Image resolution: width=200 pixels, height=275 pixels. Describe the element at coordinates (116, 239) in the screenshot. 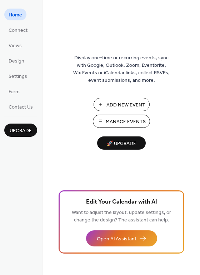

I see `span: Open AI Assistant` at that location.